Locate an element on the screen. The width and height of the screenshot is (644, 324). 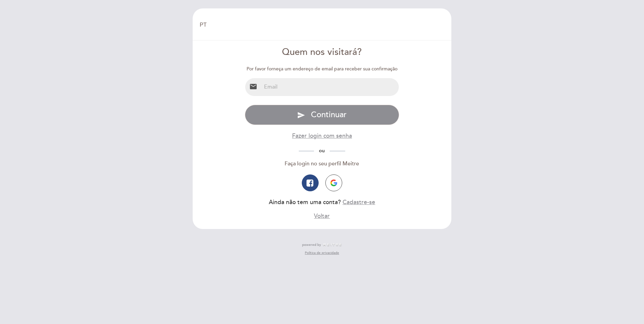
span: ou is located at coordinates (322, 151).